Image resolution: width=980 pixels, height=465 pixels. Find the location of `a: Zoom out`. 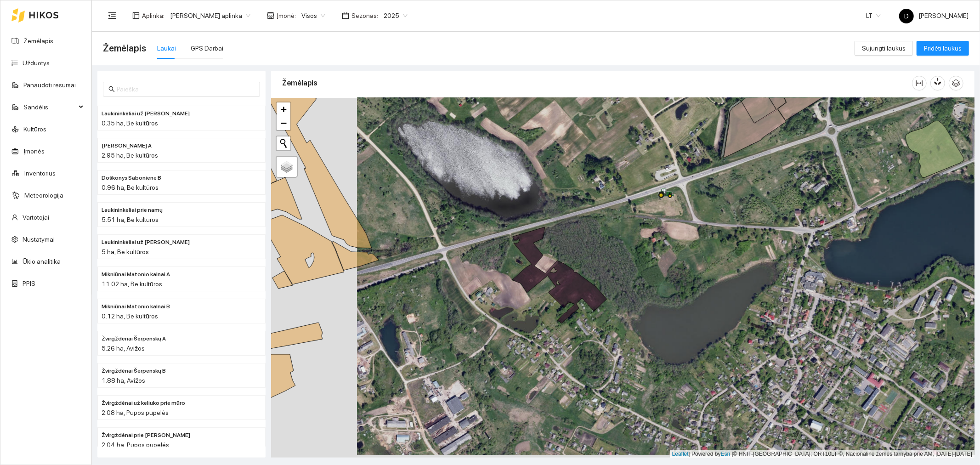

a: Zoom out is located at coordinates (284, 123).